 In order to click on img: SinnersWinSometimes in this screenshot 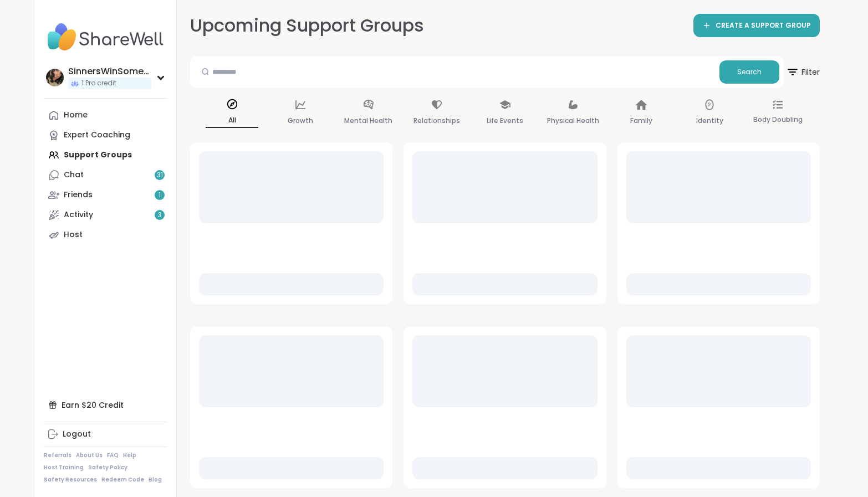, I will do `click(55, 78)`.